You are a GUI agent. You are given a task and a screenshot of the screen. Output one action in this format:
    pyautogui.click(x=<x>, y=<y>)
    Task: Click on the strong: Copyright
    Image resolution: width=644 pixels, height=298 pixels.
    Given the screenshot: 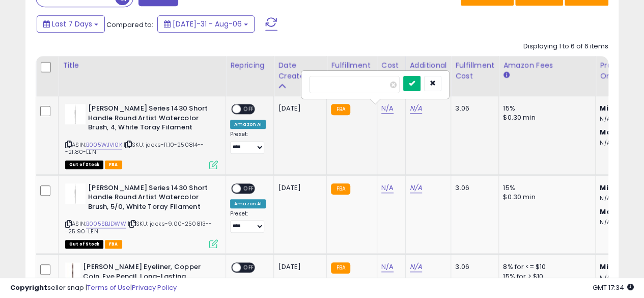 What is the action you would take?
    pyautogui.click(x=28, y=288)
    